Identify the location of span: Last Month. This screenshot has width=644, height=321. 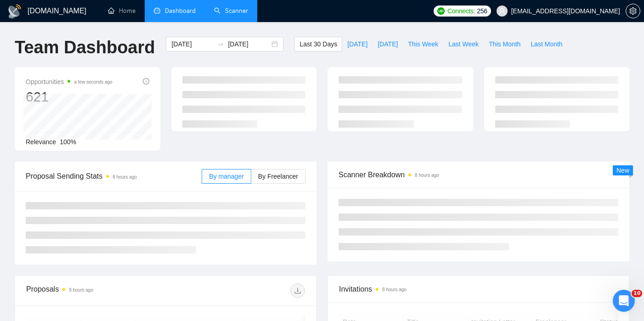
(546, 44).